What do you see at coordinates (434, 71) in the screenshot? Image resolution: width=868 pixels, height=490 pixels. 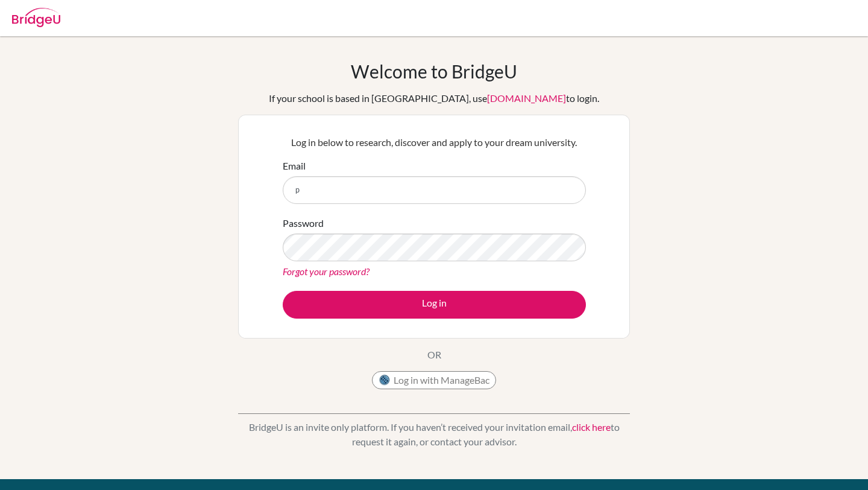 I see `h1: Welcome to BridgeU` at bounding box center [434, 71].